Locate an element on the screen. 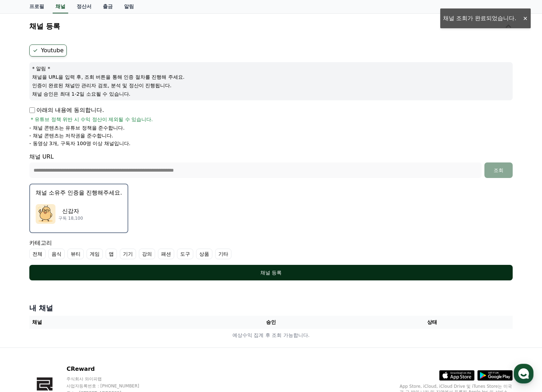 The image size is (542, 392). p: CReward is located at coordinates (110, 369).